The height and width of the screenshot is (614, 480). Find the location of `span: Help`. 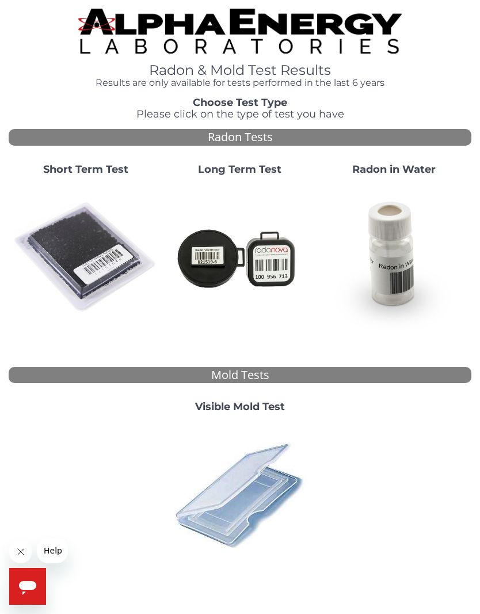

span: Help is located at coordinates (16, 13).